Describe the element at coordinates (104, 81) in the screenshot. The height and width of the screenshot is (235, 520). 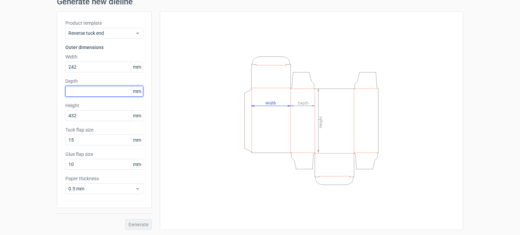
I see `label: Depth` at that location.